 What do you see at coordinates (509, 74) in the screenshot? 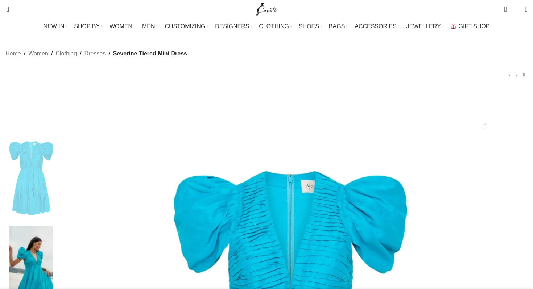
I see `a: Previous product` at bounding box center [509, 74].